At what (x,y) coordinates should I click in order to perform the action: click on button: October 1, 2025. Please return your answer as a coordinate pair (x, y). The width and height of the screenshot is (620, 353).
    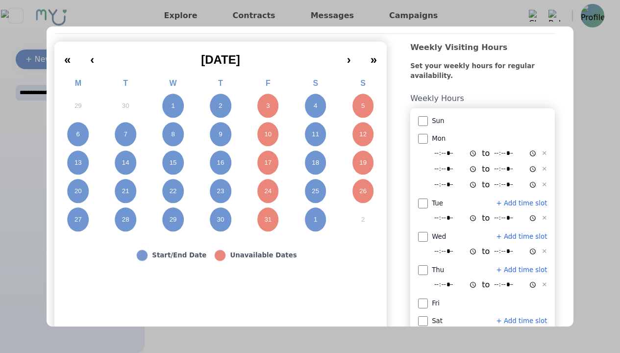
    Looking at the image, I should click on (173, 106).